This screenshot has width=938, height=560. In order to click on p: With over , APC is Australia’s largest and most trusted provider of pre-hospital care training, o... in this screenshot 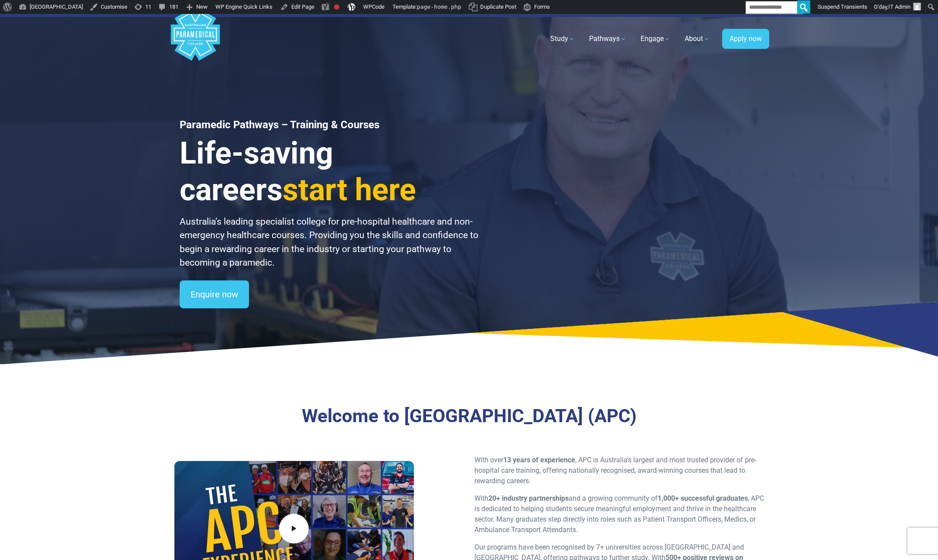, I will do `click(619, 471)`.